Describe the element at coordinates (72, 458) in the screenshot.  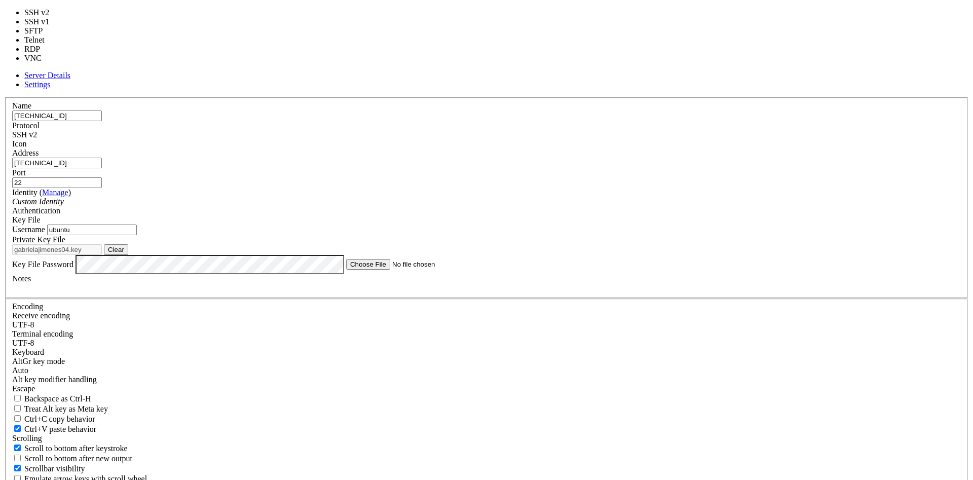
I see `label: Scroll to bottom after new output.` at that location.